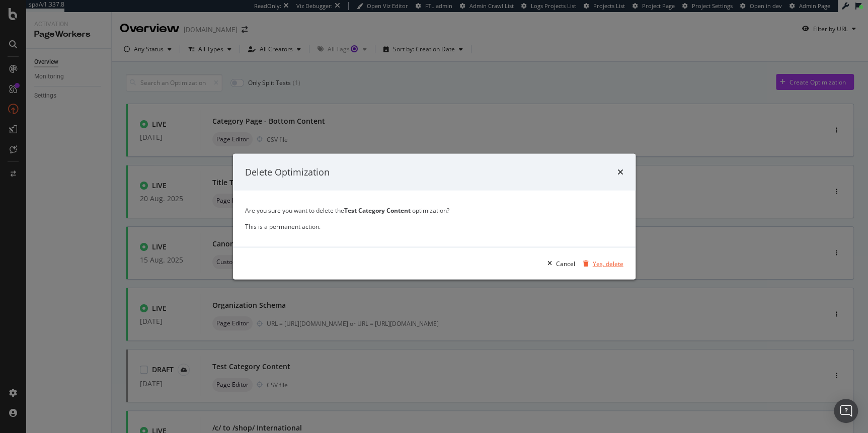  What do you see at coordinates (434, 216) in the screenshot?
I see `div: modal` at bounding box center [434, 216].